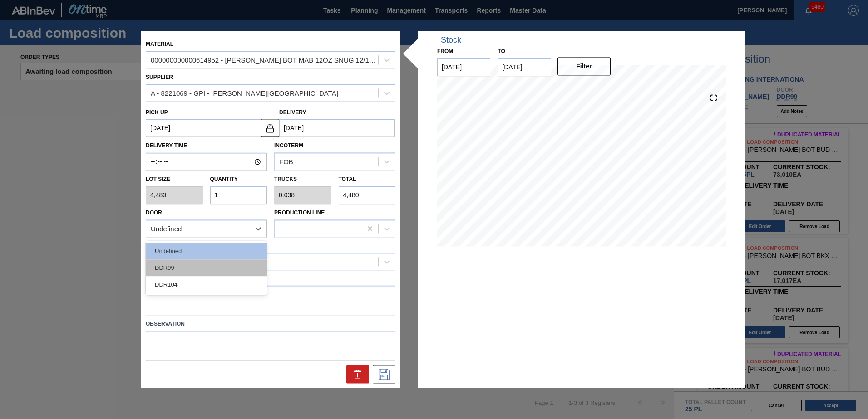 This screenshot has width=868, height=419. What do you see at coordinates (445, 51) in the screenshot?
I see `label: From` at bounding box center [445, 51].